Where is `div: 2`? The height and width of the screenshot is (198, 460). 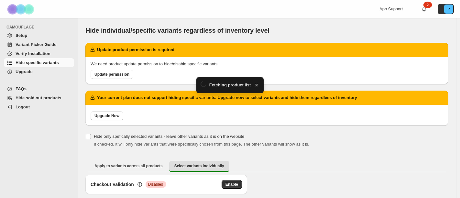
div: 2 is located at coordinates (428, 5).